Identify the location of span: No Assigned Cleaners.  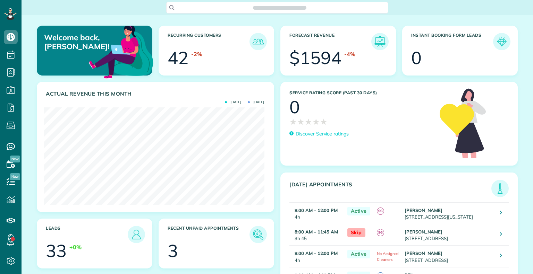
(388, 257).